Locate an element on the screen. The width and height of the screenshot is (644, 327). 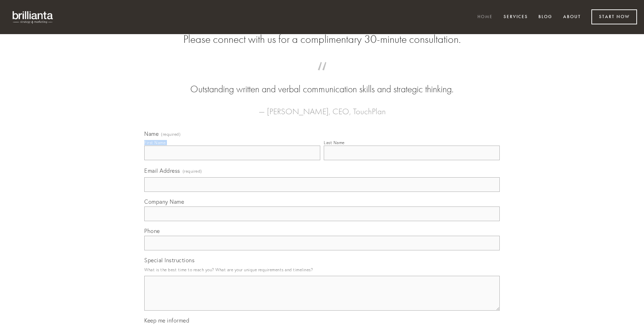
h2: Please connect with us for a complimentary 30-minute consultation. is located at coordinates (322, 39).